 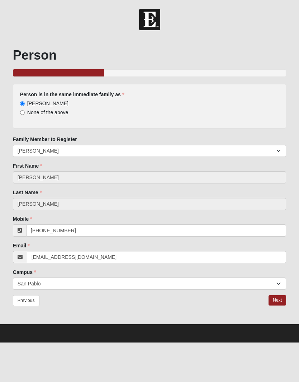 I want to click on input: None of the above, so click(x=22, y=112).